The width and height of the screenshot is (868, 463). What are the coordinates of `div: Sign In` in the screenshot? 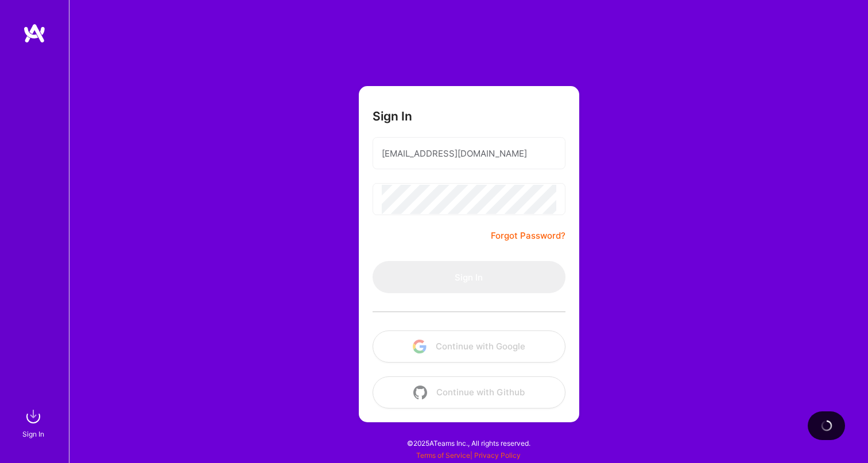 It's located at (33, 433).